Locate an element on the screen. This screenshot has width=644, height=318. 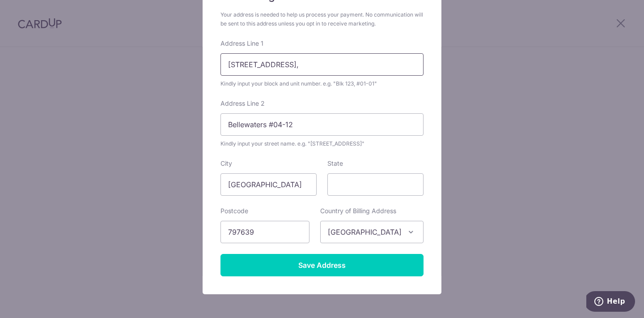
label: Address Line 2 is located at coordinates (242, 103).